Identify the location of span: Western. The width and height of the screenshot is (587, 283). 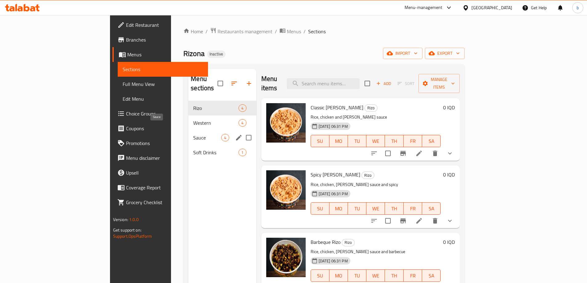
(216, 123).